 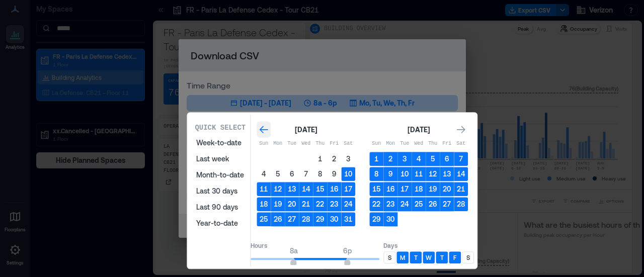 What do you see at coordinates (334, 144) in the screenshot?
I see `p: Fri` at bounding box center [334, 144].